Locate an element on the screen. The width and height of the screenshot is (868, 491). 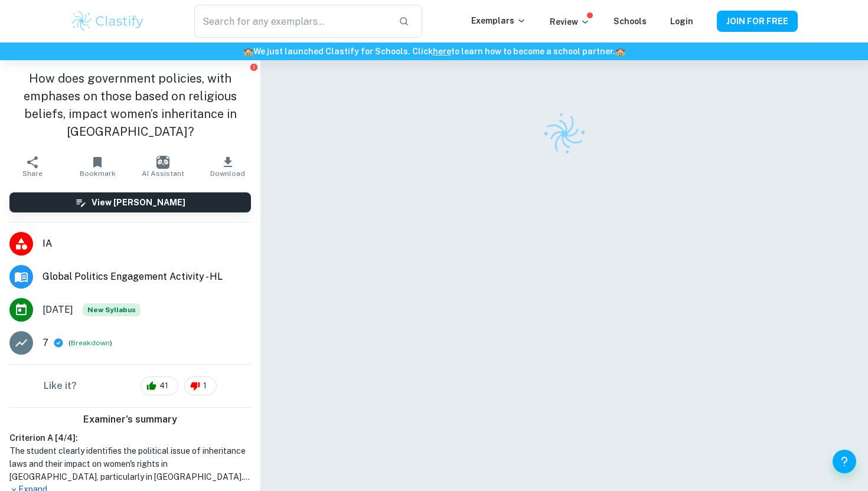
span: Download is located at coordinates (227, 174).